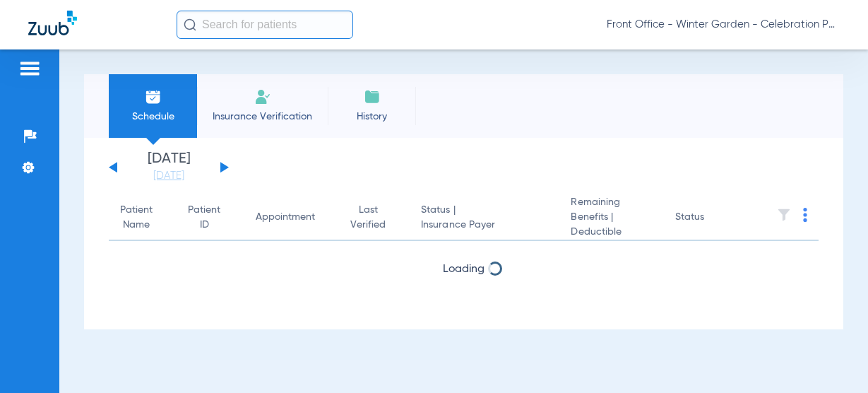 This screenshot has width=868, height=393. What do you see at coordinates (52, 23) in the screenshot?
I see `img: Zuub Logo` at bounding box center [52, 23].